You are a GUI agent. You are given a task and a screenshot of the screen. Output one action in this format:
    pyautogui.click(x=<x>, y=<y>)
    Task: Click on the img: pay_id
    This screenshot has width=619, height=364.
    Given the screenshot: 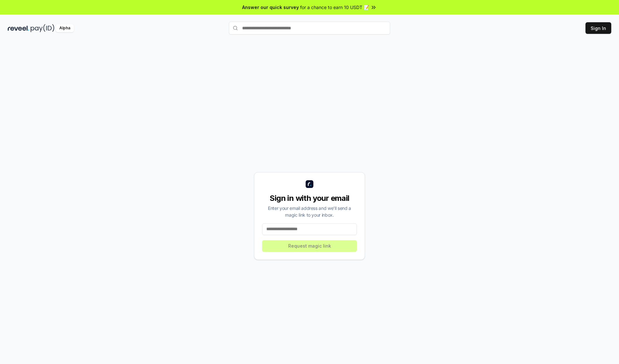 What is the action you would take?
    pyautogui.click(x=42, y=28)
    